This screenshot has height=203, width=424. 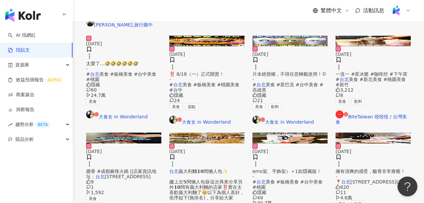 What do you see at coordinates (287, 177) in the screenshot?
I see `span: emo架、手飾架）＋1款隱藏版！ - #` at bounding box center [287, 177].